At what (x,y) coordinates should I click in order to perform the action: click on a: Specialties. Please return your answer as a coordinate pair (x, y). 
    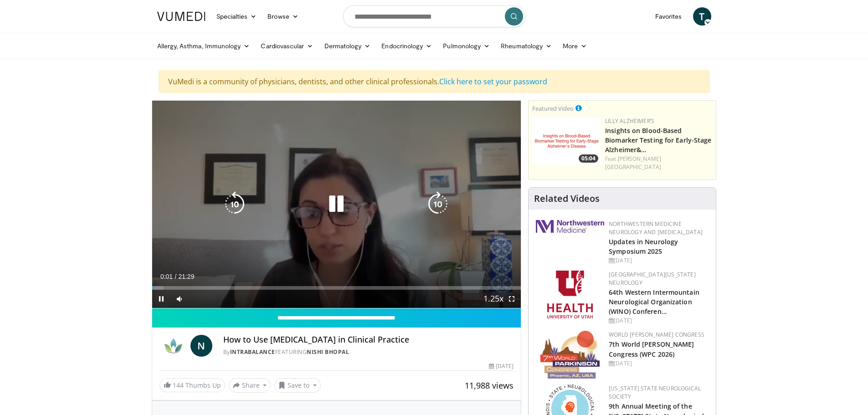
    Looking at the image, I should click on (236, 16).